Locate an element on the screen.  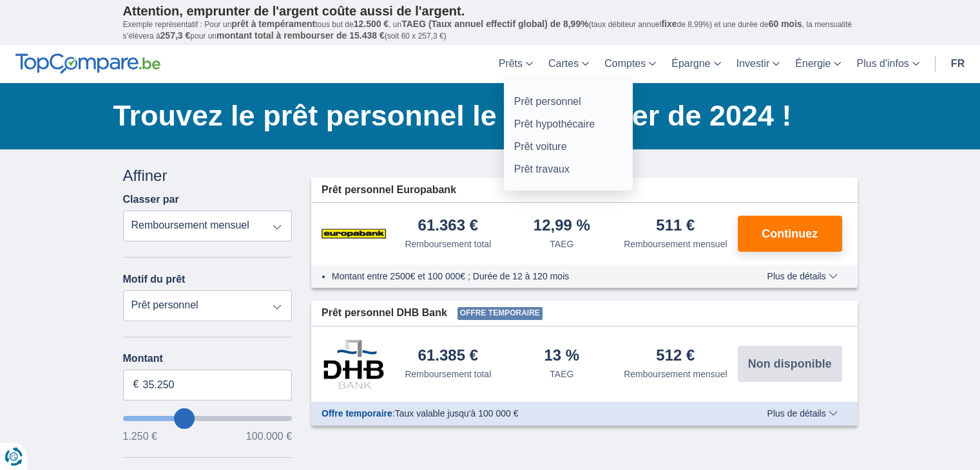
a: Plus d'infos is located at coordinates (887, 64).